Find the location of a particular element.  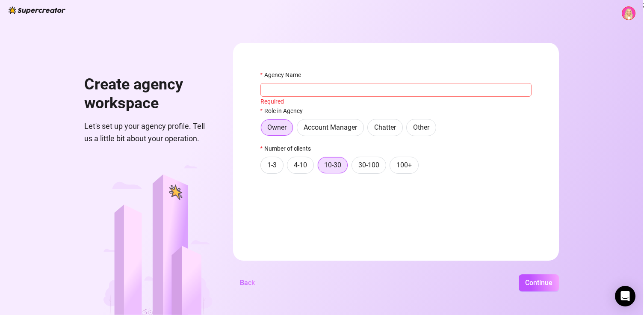

input: Agency Name is located at coordinates (397, 90).